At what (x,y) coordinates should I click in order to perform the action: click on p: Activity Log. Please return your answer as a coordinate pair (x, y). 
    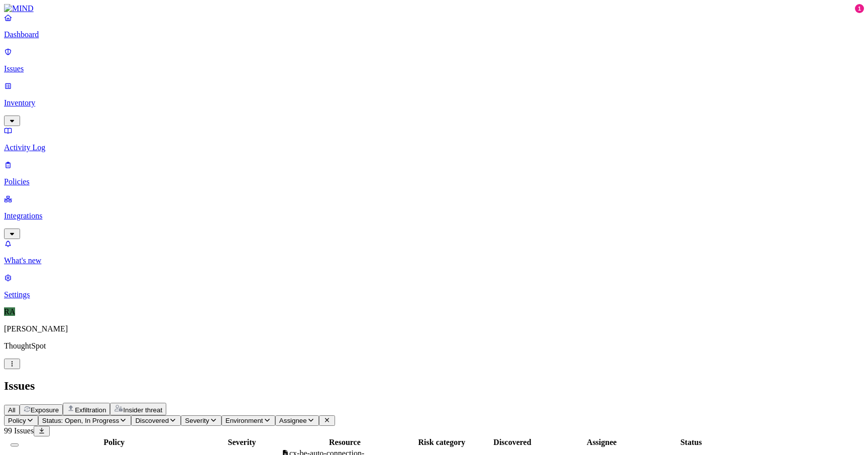
    Looking at the image, I should click on (434, 148).